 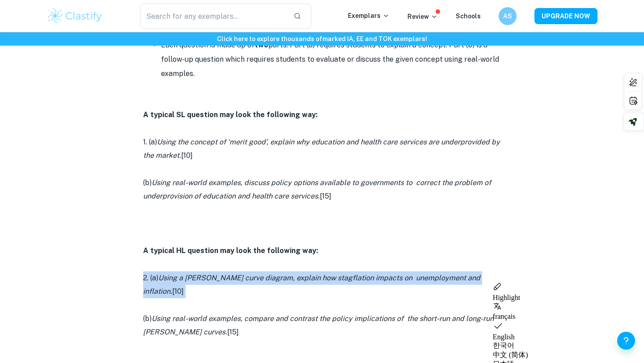 I want to click on p: 1. (a) [10], so click(x=322, y=149).